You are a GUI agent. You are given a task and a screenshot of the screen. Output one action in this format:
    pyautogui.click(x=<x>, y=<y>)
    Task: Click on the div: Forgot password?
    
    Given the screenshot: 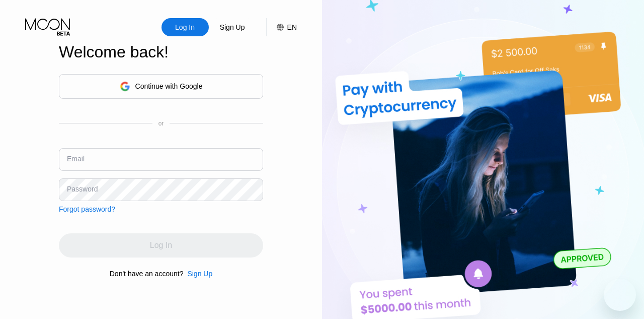 What is the action you would take?
    pyautogui.click(x=87, y=209)
    